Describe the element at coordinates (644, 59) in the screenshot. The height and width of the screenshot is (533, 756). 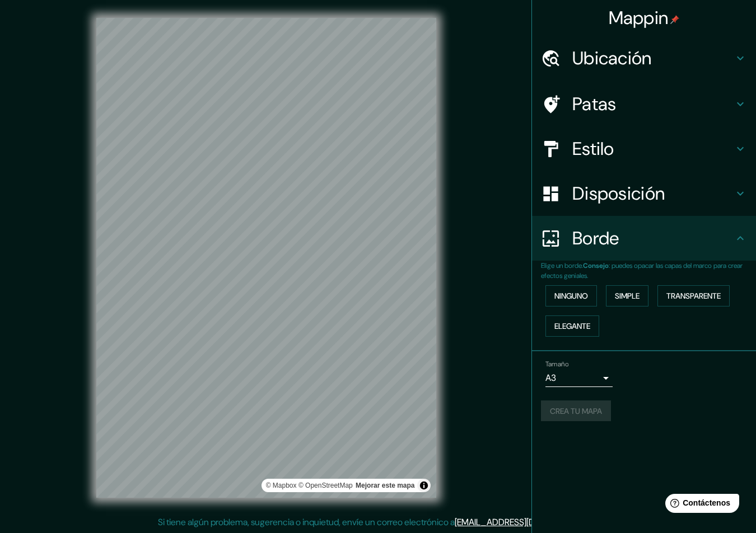
I see `div: Ubicación` at that location.